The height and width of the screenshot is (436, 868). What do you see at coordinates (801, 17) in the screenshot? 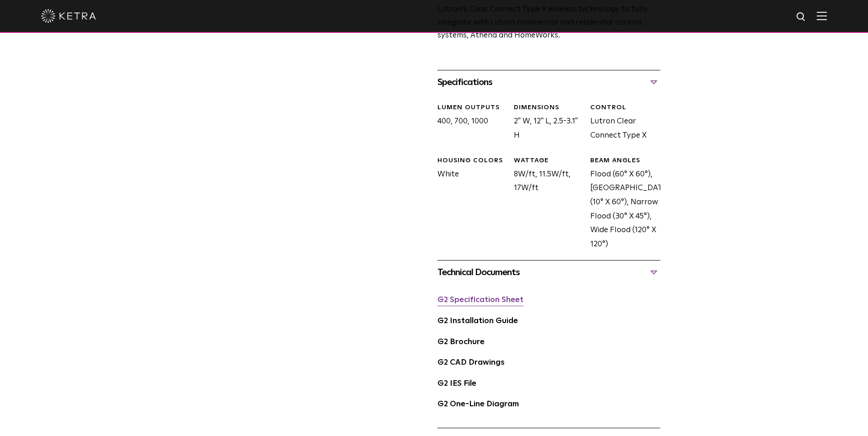
I see `img: search icon` at bounding box center [801, 17].